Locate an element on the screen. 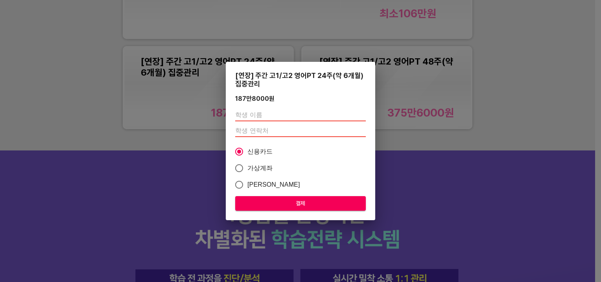 This screenshot has width=601, height=282. input: 학생 연락처 is located at coordinates (301, 131).